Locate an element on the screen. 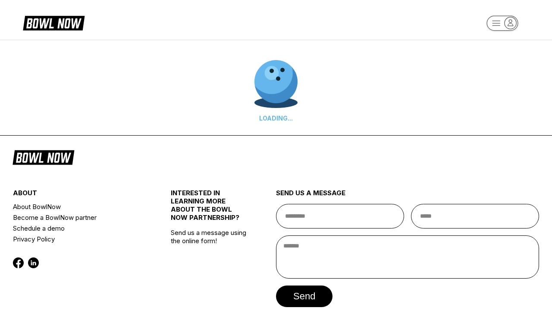 Image resolution: width=552 pixels, height=311 pixels. div: send us a message is located at coordinates (408, 196).